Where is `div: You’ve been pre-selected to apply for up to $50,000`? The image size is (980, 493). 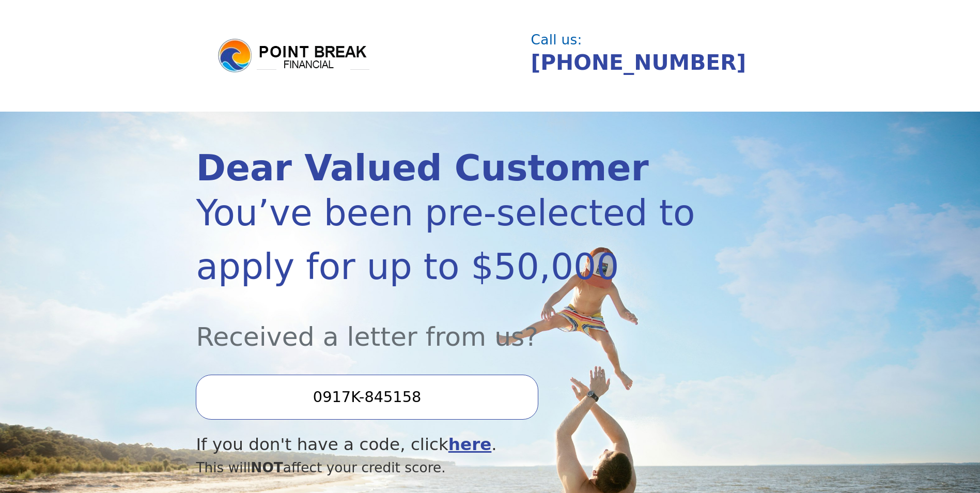
div: You’ve been pre-selected to apply for up to $50,000 is located at coordinates (445, 240).